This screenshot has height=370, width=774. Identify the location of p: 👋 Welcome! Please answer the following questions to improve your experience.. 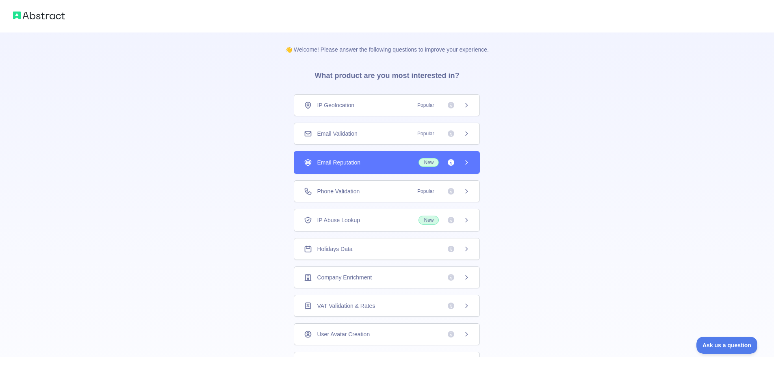
(387, 43).